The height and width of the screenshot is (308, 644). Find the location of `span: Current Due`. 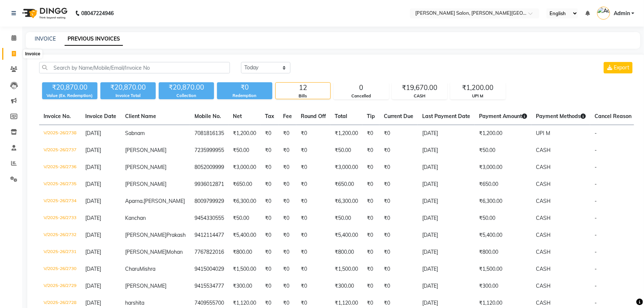

span: Current Due is located at coordinates (398, 116).